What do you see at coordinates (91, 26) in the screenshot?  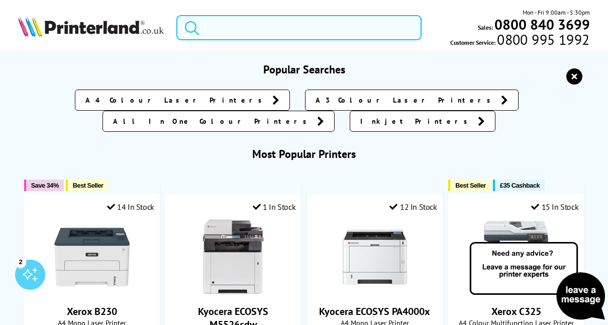 I see `img: Printerland Logo` at bounding box center [91, 26].